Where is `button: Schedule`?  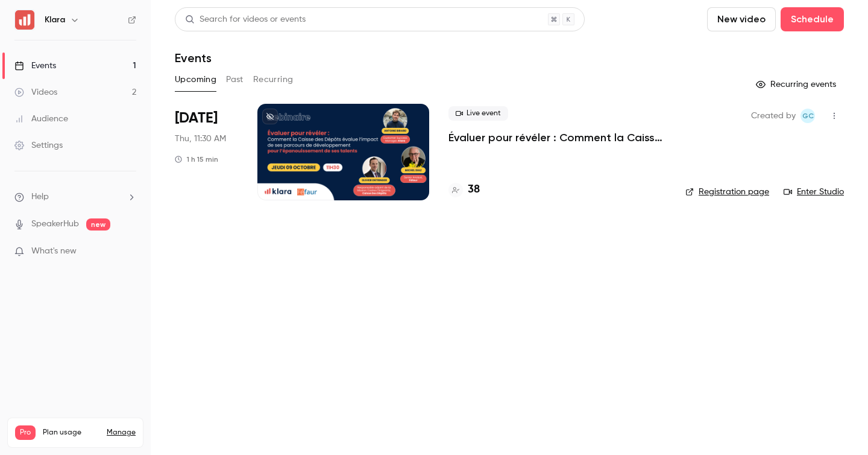 button: Schedule is located at coordinates (812, 19).